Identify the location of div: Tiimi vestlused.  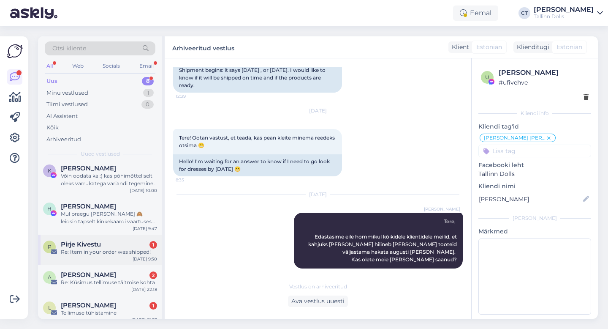
(67, 104).